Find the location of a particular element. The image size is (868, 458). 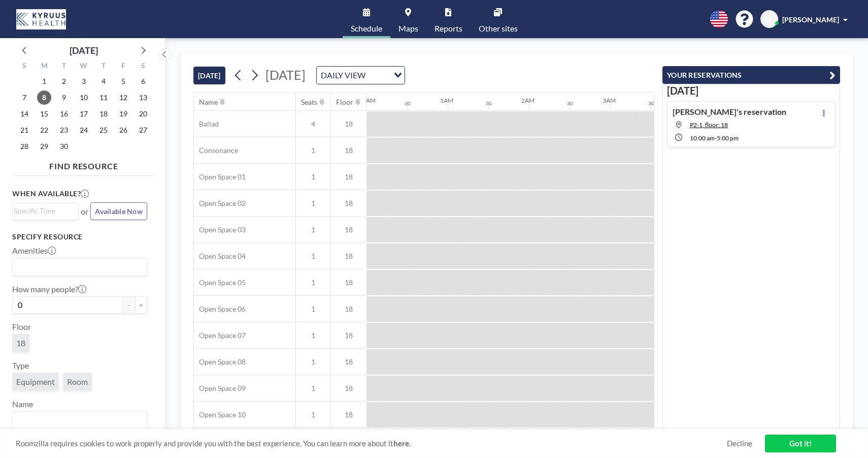

span: Tuesday, September 16, 2025 is located at coordinates (64, 114).